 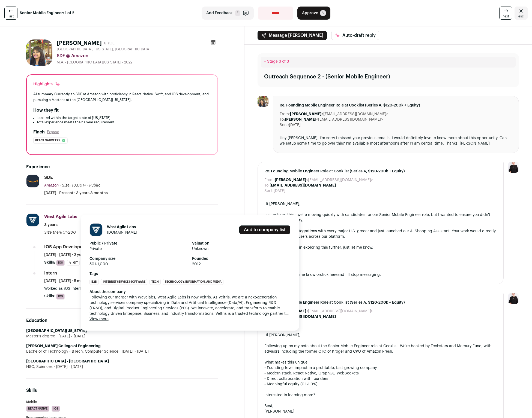 I want to click on div: Master's degree, so click(x=122, y=336).